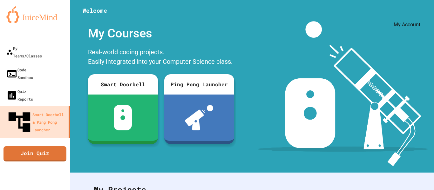 This screenshot has height=190, width=434. I want to click on div: My Teams/Classes, so click(24, 52).